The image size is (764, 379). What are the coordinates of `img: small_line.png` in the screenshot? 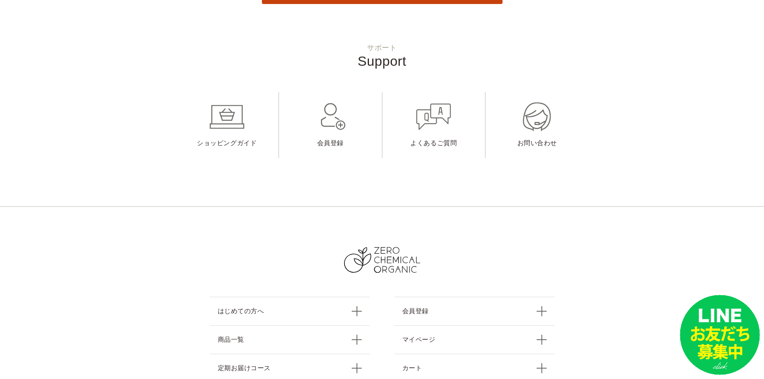 It's located at (720, 335).